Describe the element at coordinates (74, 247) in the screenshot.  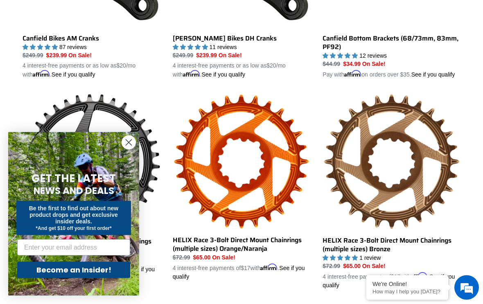
I see `input: Enter your email address` at that location.